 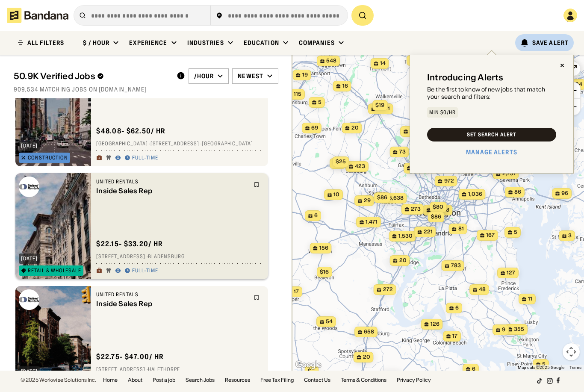 I want to click on img: Google, so click(x=308, y=365).